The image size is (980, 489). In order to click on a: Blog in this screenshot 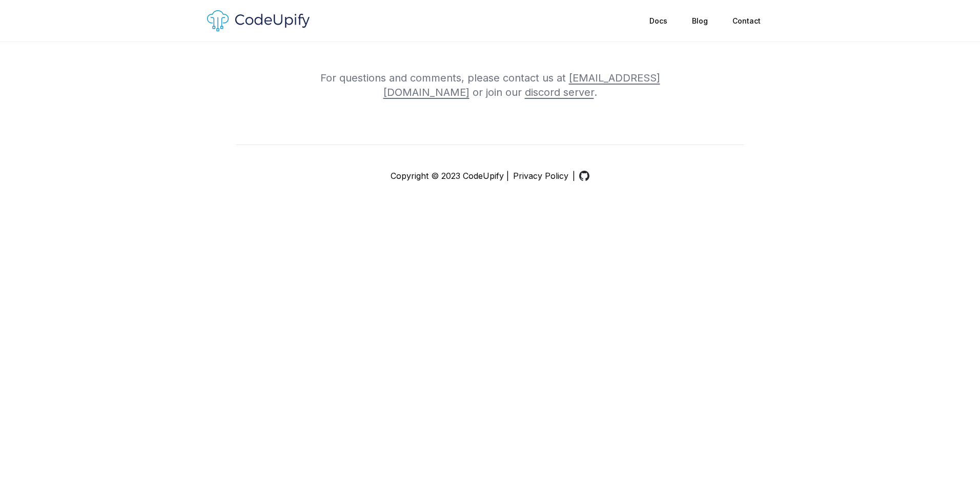, I will do `click(699, 21)`.